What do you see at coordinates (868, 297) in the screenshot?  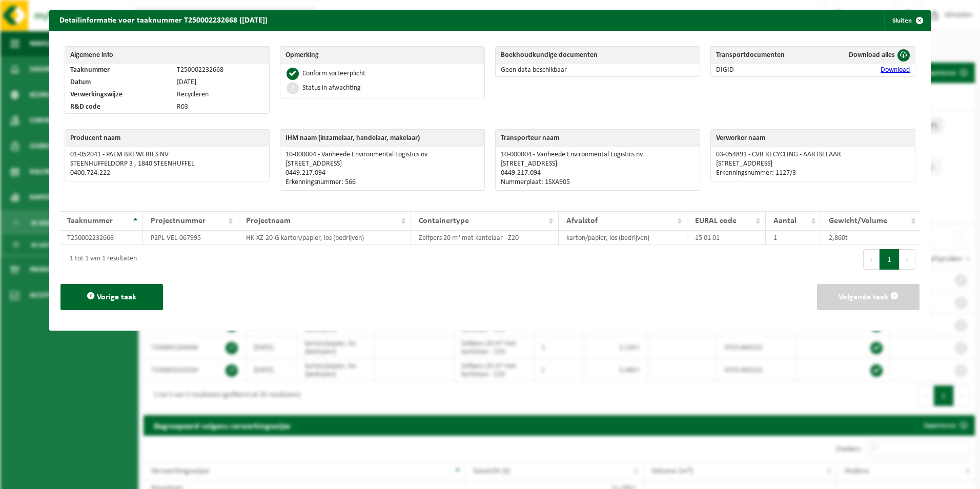 I see `button: Volgende taak` at bounding box center [868, 297].